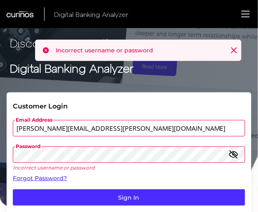  Describe the element at coordinates (91, 14) in the screenshot. I see `span: Digital Banking Analyzer` at that location.